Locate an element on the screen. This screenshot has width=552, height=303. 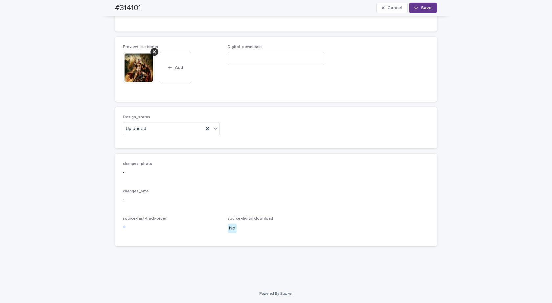
span: source-digital-download is located at coordinates (250, 219).